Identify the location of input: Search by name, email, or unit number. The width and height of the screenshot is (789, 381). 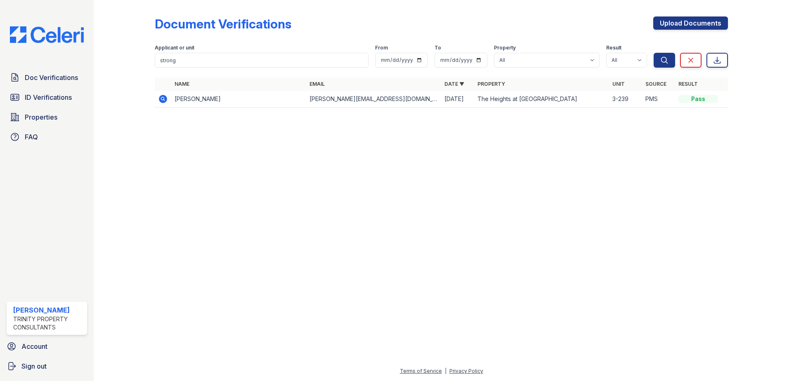
(262, 60).